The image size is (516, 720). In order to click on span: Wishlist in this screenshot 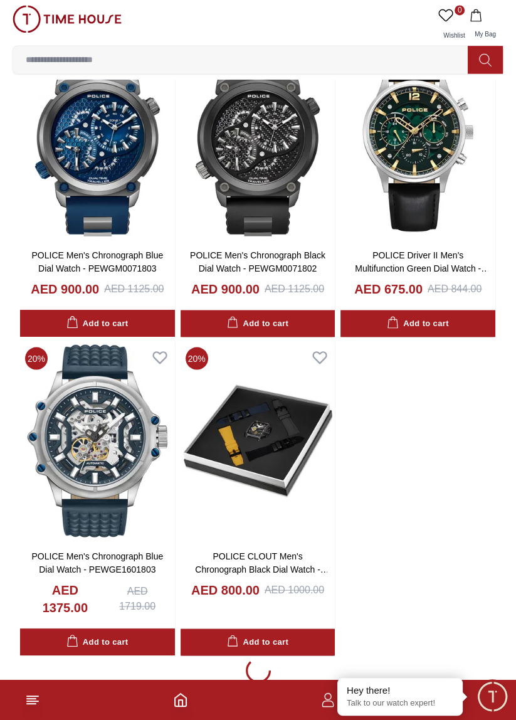, I will do `click(454, 35)`.